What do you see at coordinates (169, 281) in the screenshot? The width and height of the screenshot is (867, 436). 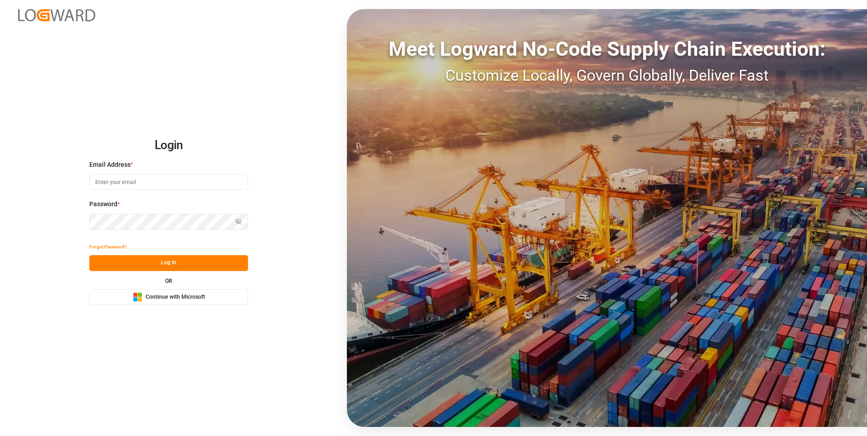 I see `small: OR` at bounding box center [169, 281].